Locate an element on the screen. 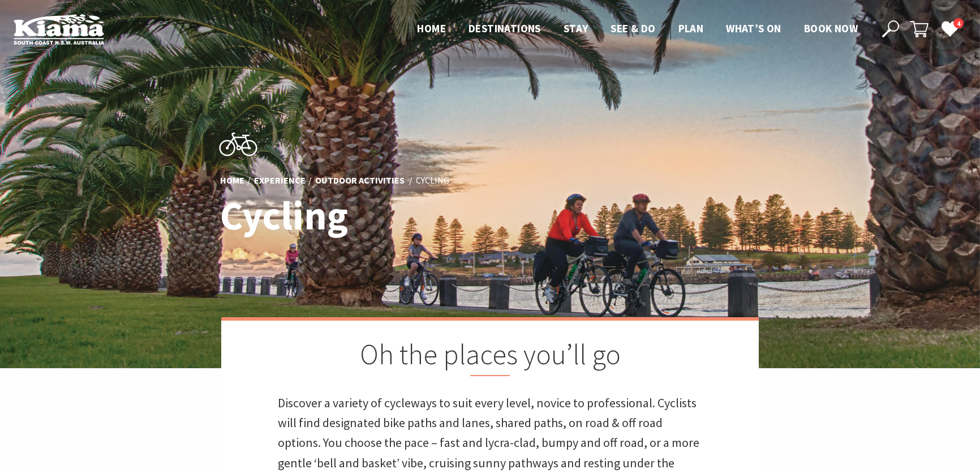 Image resolution: width=980 pixels, height=473 pixels. li: Cycling is located at coordinates (432, 181).